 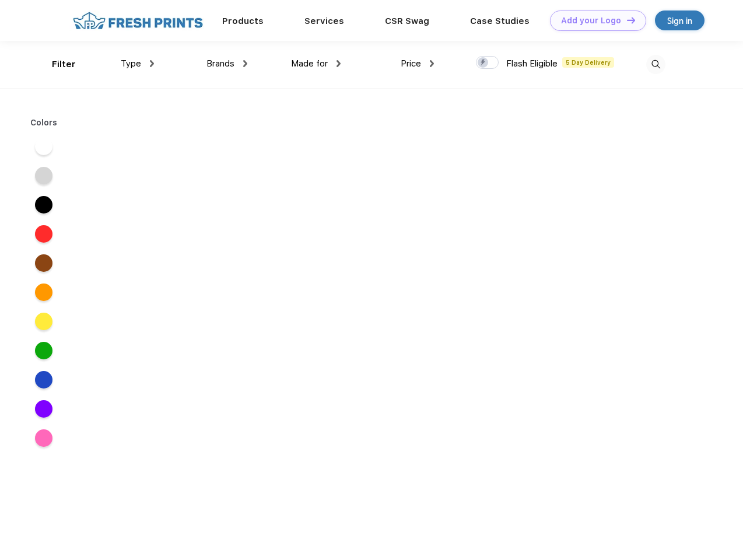 What do you see at coordinates (138, 20) in the screenshot?
I see `img: fo%20logo%202.webp` at bounding box center [138, 20].